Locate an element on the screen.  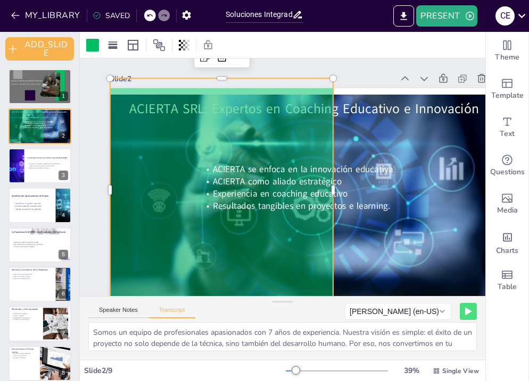
span: Text is located at coordinates (507, 134).